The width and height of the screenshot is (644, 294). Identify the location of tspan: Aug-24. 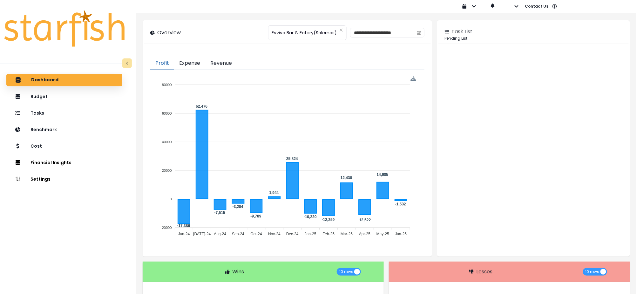
(220, 234).